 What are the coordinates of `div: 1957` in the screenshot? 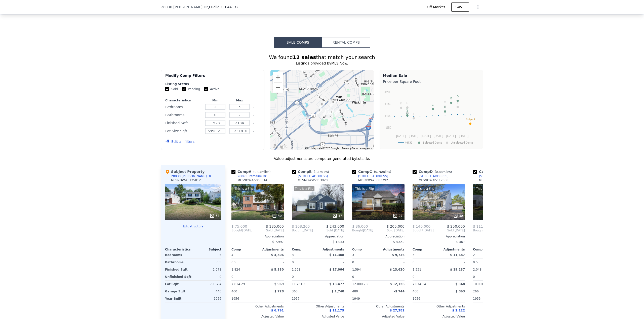 It's located at (304, 299).